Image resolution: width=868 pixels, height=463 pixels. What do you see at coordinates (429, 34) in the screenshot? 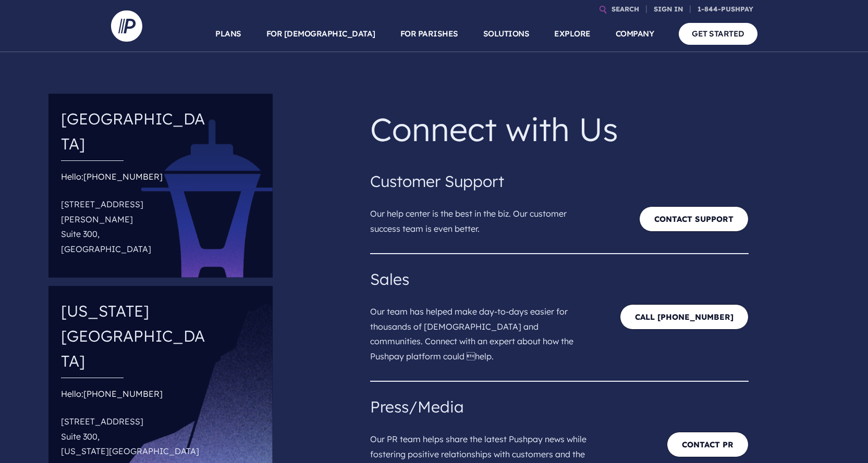
I see `a: FOR PARISHES` at bounding box center [429, 34].